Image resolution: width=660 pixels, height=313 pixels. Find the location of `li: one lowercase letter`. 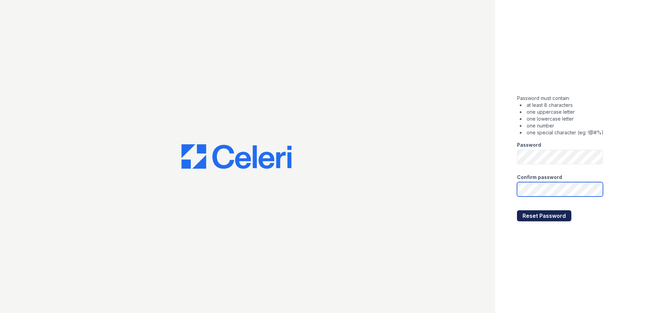

li: one lowercase letter is located at coordinates (562, 119).